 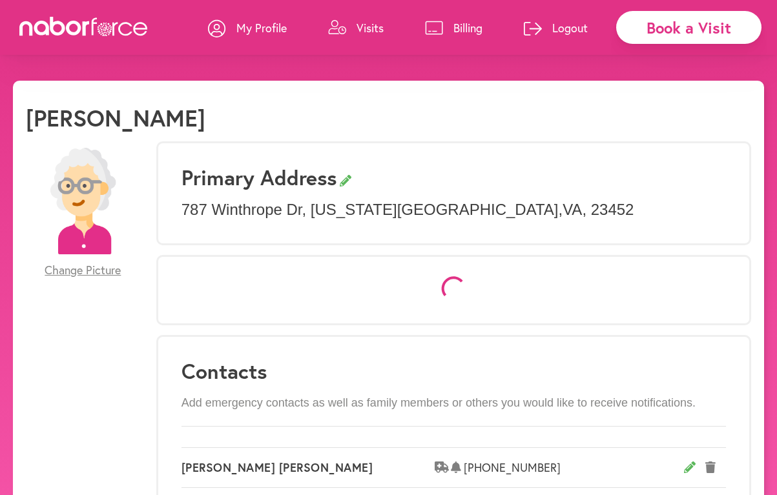 I want to click on img: efc20bcf08b0dac87679abea64c1faab.png, so click(x=83, y=201).